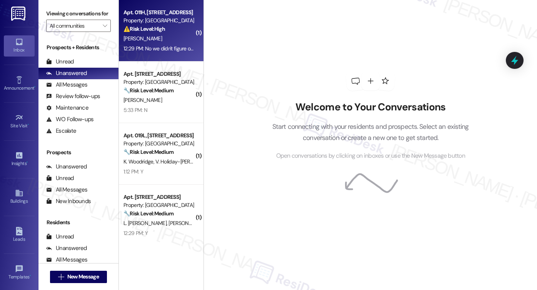 The image size is (537, 290). I want to click on div: WO Follow-ups, so click(70, 119).